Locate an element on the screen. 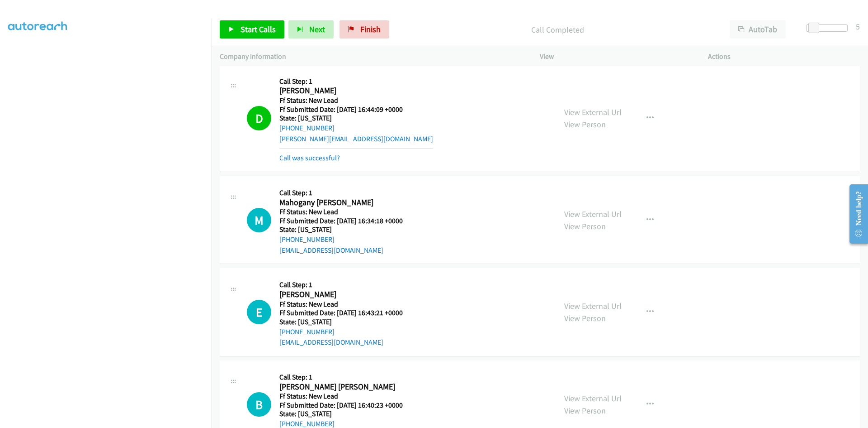 This screenshot has height=428, width=868. h1: E is located at coordinates (259, 312).